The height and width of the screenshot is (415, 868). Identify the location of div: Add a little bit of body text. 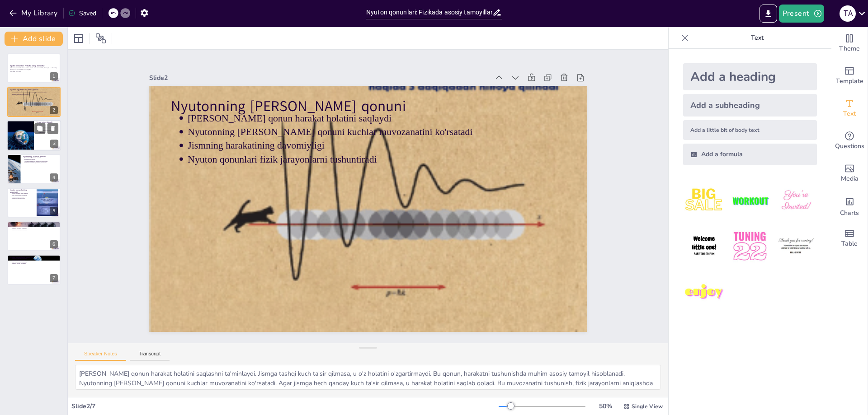
(750, 130).